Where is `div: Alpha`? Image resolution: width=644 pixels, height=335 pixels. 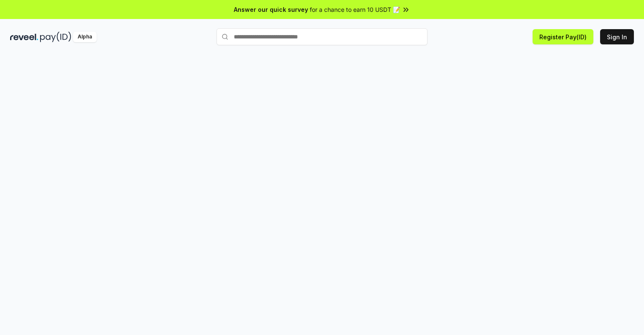 div: Alpha is located at coordinates (85, 37).